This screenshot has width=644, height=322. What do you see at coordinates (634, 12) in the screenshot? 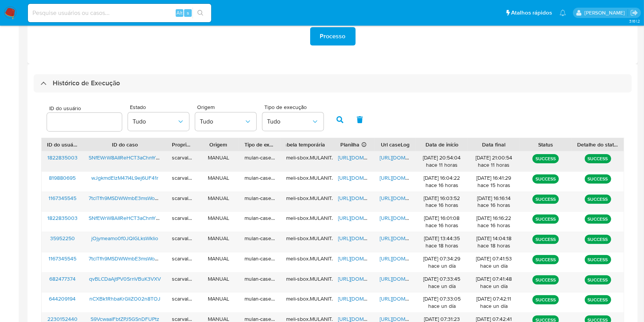
I see `a: Sair` at bounding box center [634, 12].